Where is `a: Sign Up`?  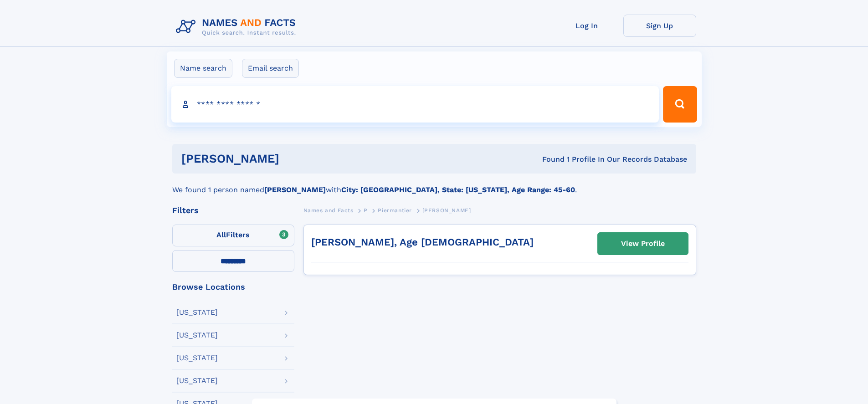
a: Sign Up is located at coordinates (659, 26).